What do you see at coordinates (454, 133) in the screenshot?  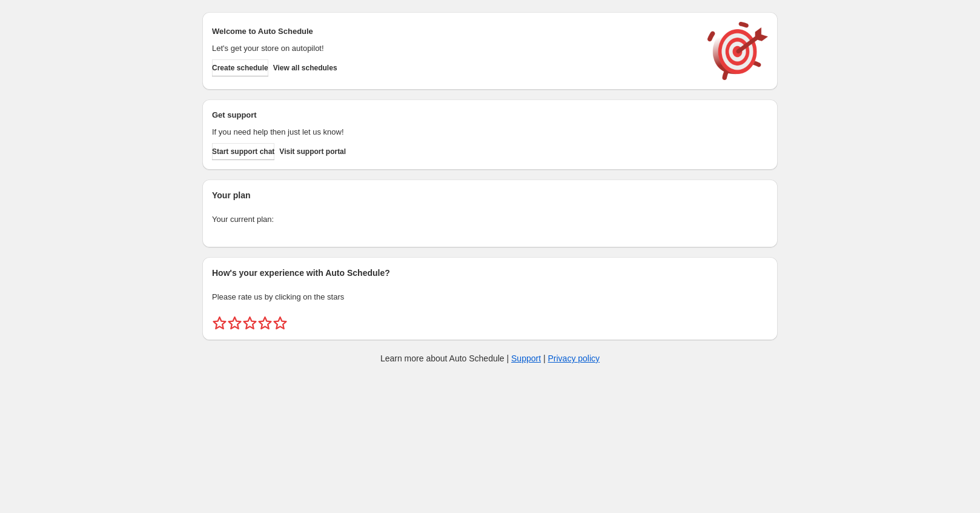 I see `p: If you need help then just let us know!` at bounding box center [454, 133].